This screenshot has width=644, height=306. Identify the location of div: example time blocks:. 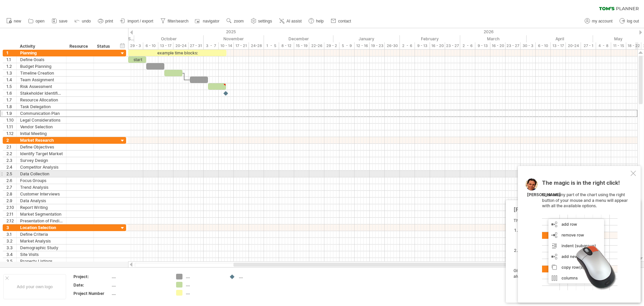
(177, 53).